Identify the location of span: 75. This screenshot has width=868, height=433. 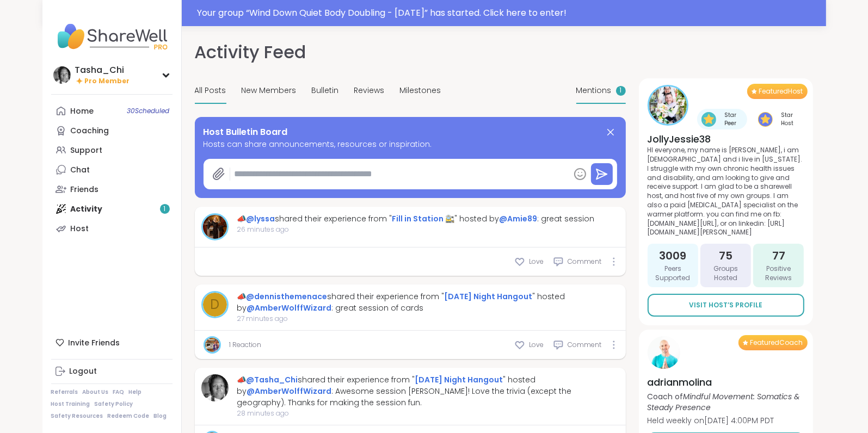
(725, 256).